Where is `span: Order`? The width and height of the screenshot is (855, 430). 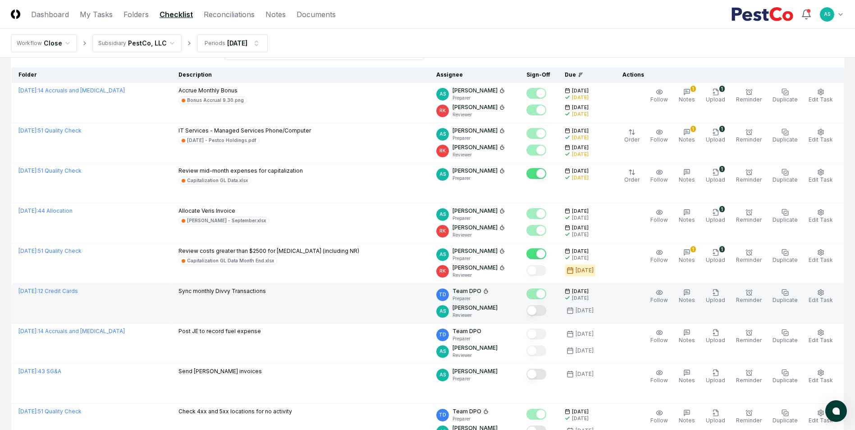 span: Order is located at coordinates (632, 179).